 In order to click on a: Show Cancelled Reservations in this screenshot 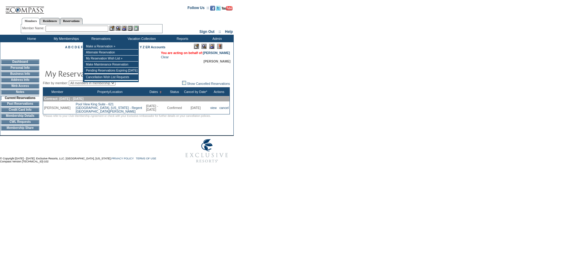, I will do `click(206, 84)`.